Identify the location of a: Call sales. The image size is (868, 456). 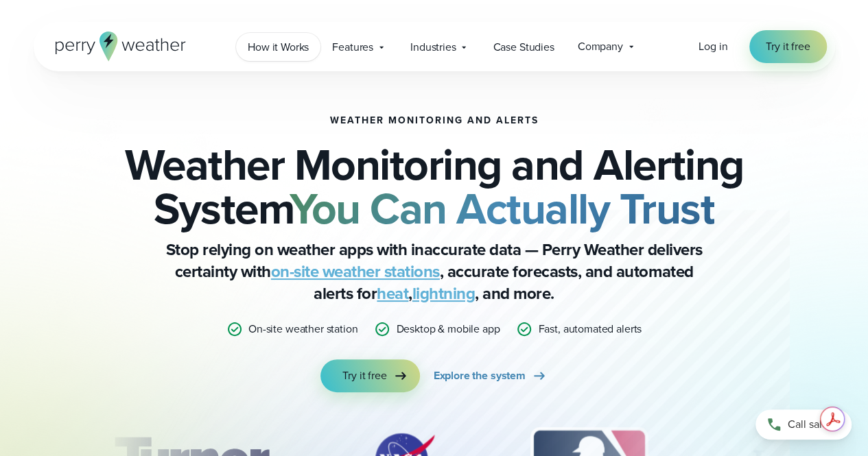
(803, 425).